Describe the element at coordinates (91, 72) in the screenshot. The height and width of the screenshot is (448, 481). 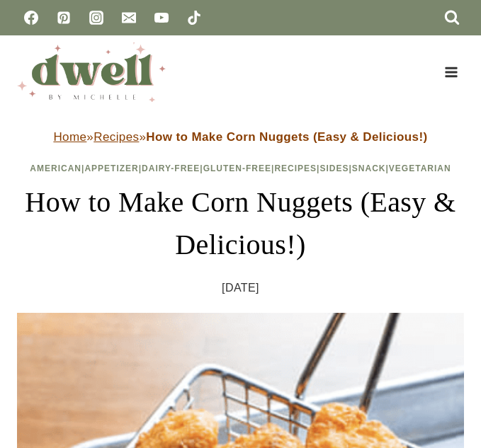
I see `img: DWELL by michelle` at that location.